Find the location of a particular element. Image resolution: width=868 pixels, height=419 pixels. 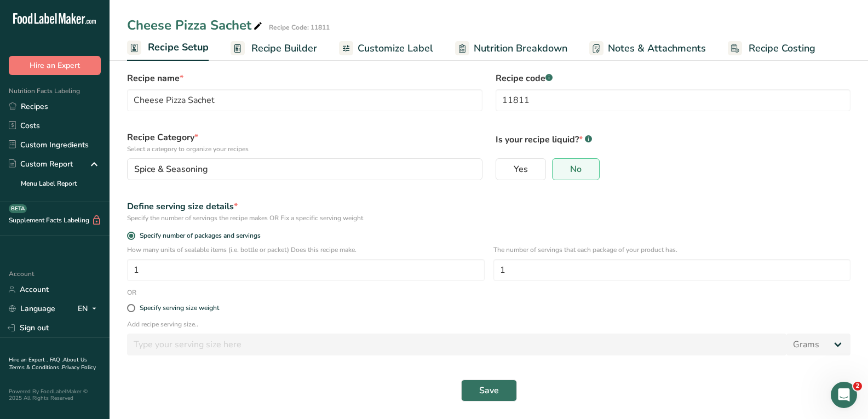

span: Recipe Setup is located at coordinates (178, 47).